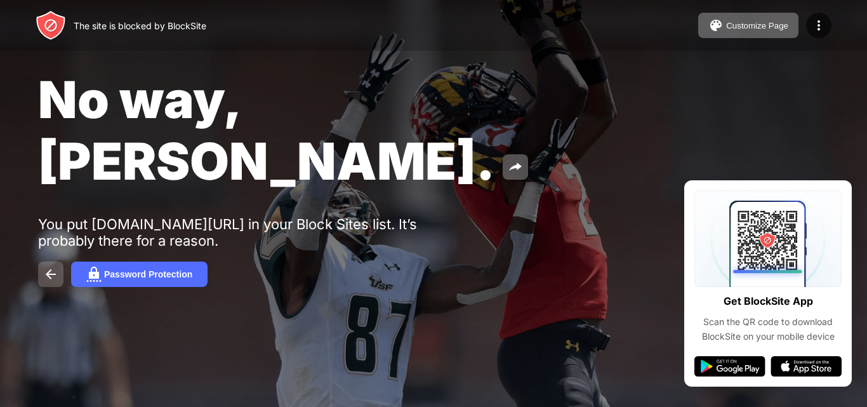 The height and width of the screenshot is (407, 867). What do you see at coordinates (716, 25) in the screenshot?
I see `img: pallet.svg` at bounding box center [716, 25].